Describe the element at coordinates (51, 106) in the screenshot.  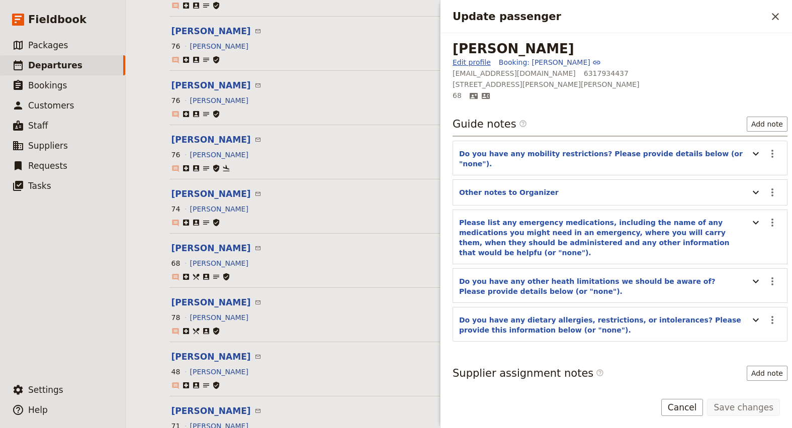
I see `span: Customers` at that location.